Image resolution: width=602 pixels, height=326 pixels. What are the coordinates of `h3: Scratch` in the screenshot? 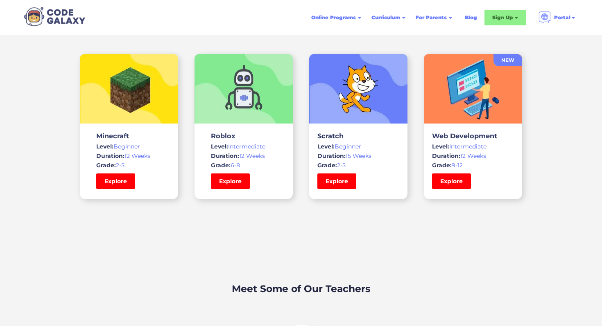 It's located at (358, 136).